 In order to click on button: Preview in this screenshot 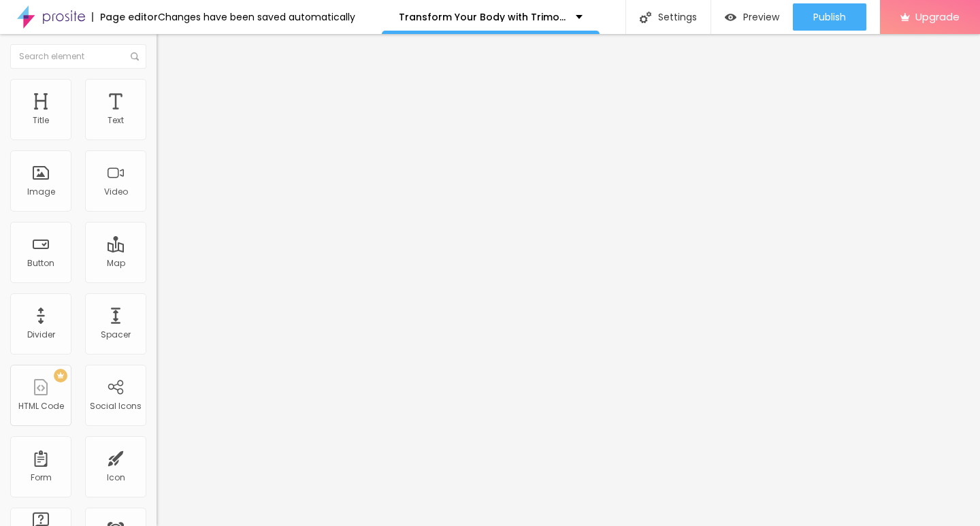, I will do `click(752, 17)`.